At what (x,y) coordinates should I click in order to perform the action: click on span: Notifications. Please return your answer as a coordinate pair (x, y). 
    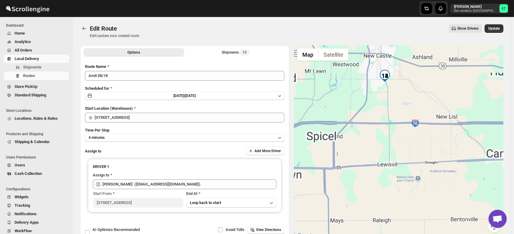
    Looking at the image, I should click on (25, 214).